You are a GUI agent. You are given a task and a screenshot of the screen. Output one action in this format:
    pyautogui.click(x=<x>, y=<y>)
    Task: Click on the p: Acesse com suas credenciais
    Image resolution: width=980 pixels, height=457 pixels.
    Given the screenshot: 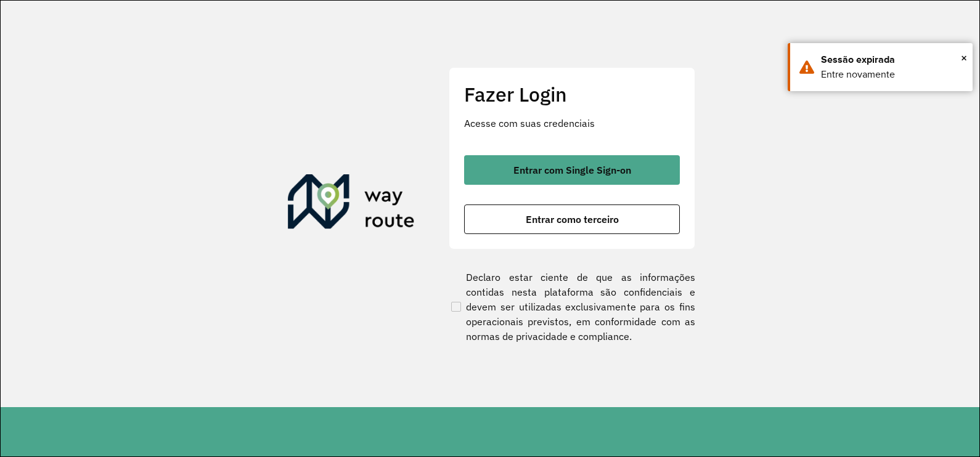 What is the action you would take?
    pyautogui.click(x=572, y=123)
    